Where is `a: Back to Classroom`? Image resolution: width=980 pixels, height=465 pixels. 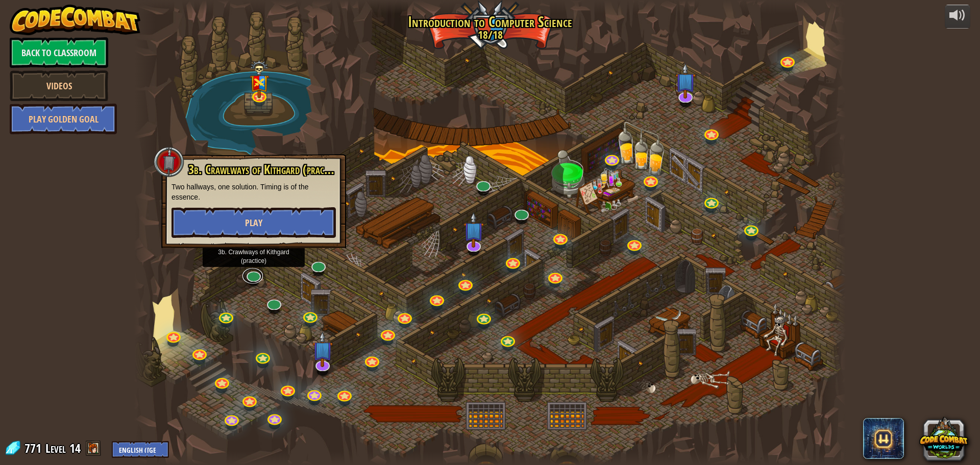 a: Back to Classroom is located at coordinates (59, 52).